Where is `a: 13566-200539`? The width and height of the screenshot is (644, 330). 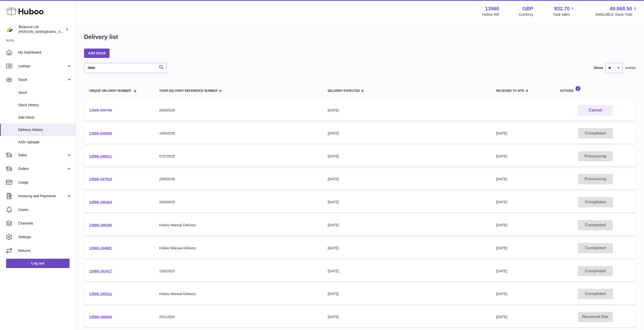
a: 13566-200539 is located at coordinates (101, 133).